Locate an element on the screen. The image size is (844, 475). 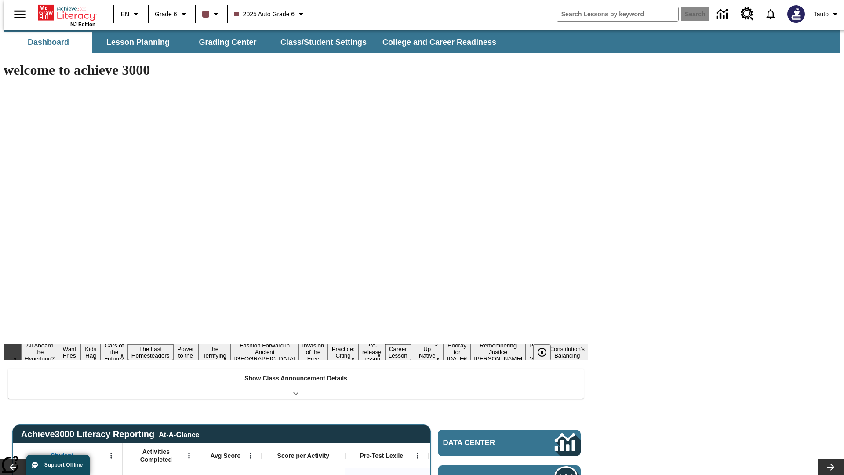
div: At-A-Glance is located at coordinates (179, 434).